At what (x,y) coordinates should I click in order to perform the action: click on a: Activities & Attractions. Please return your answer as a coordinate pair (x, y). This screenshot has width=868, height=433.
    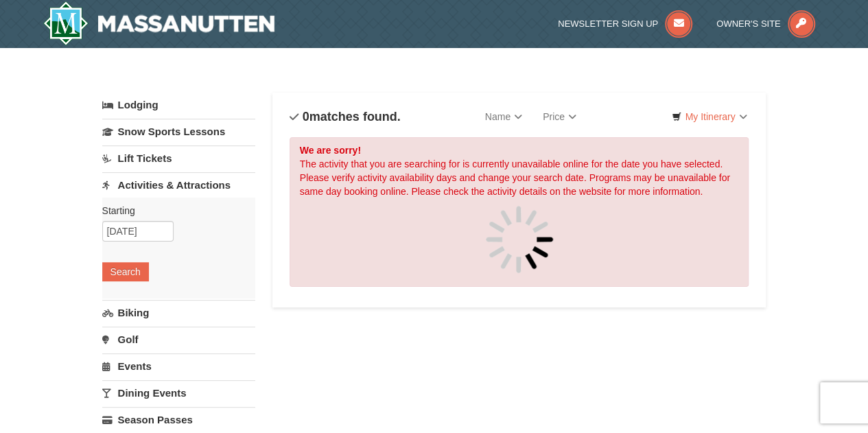
    Looking at the image, I should click on (179, 185).